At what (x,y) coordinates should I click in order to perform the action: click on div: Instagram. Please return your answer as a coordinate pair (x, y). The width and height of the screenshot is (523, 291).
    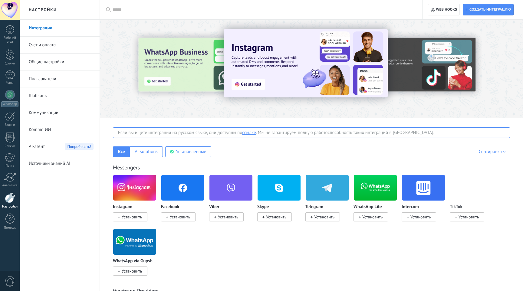
    Looking at the image, I should click on (137, 201).